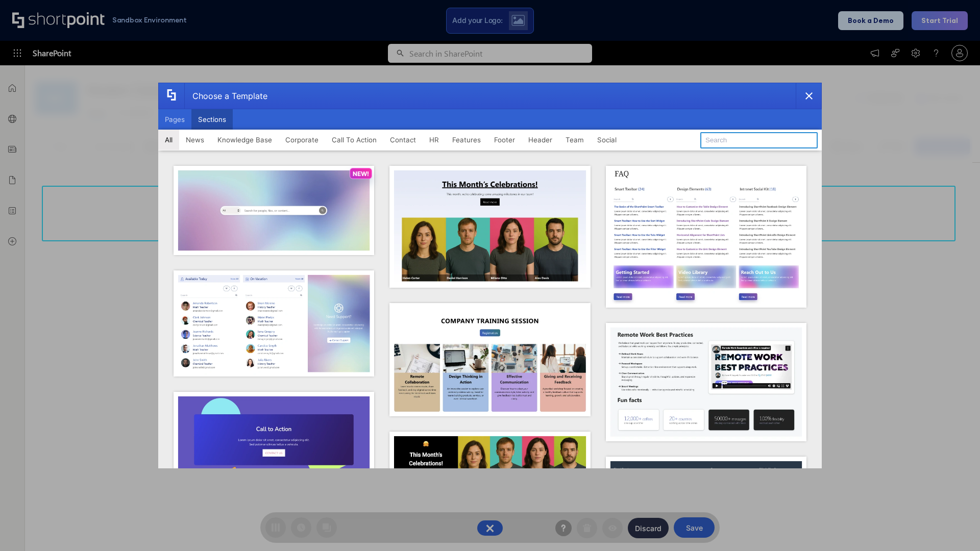 The width and height of the screenshot is (980, 551). I want to click on button: Pages, so click(174, 120).